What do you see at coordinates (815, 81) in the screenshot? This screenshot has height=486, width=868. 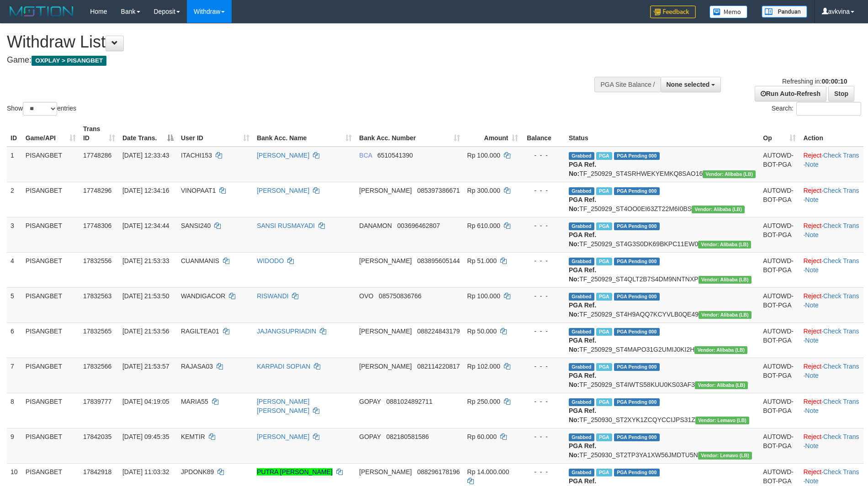 I see `span: Refreshing in:` at bounding box center [815, 81].